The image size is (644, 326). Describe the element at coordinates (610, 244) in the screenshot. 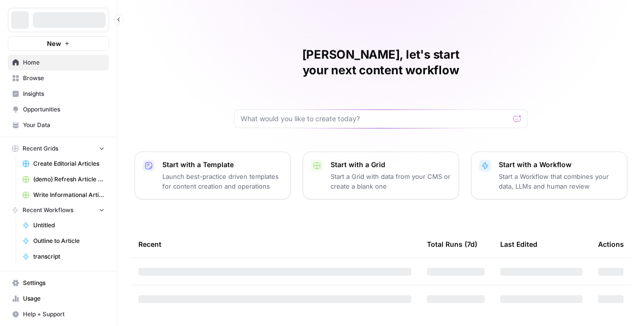

I see `div: Actions` at that location.